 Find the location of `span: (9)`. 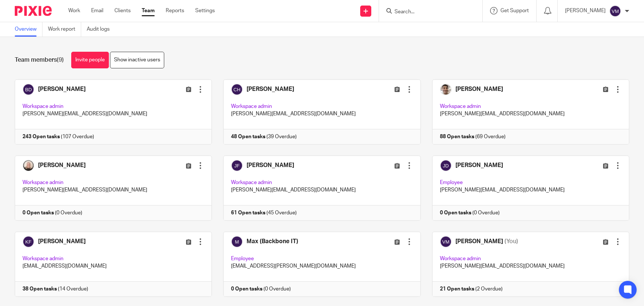

span: (9) is located at coordinates (60, 60).